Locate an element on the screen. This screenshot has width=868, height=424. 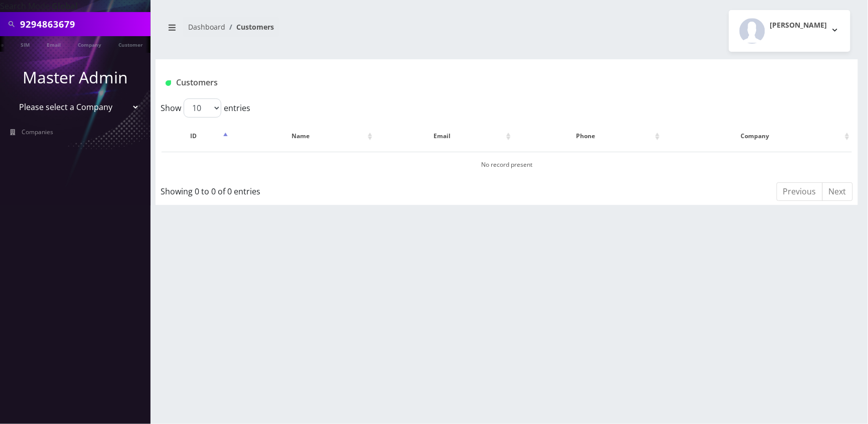
th: Email: activate to sort column ascending is located at coordinates (445, 136).